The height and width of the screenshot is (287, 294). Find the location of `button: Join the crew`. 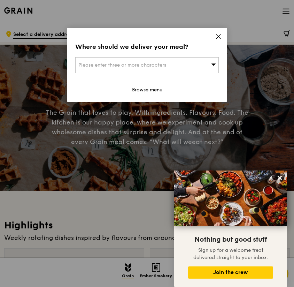

button: Join the crew is located at coordinates (231, 272).